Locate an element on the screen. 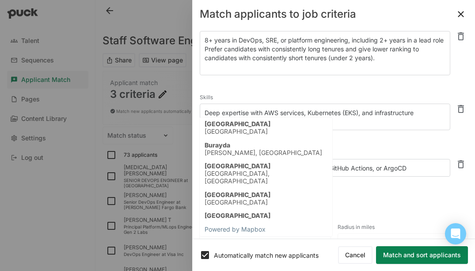 The height and width of the screenshot is (271, 475). div: Match applicants to job criteria is located at coordinates (278, 14).